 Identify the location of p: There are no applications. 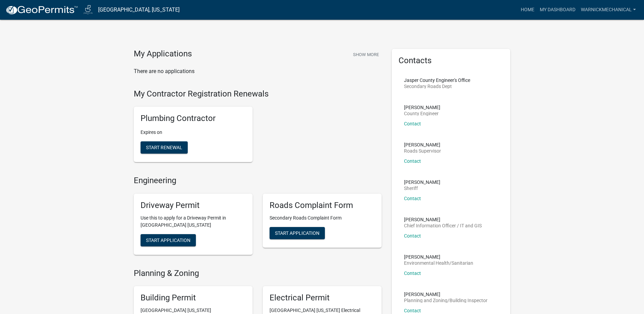
(257, 71).